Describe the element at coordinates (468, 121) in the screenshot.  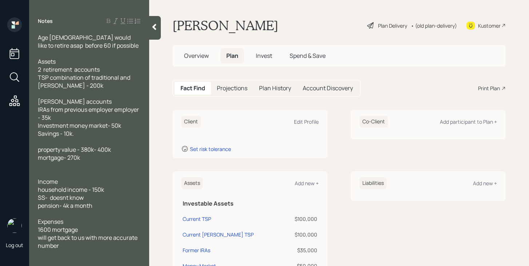
I see `div: Add participant to Plan +` at that location.